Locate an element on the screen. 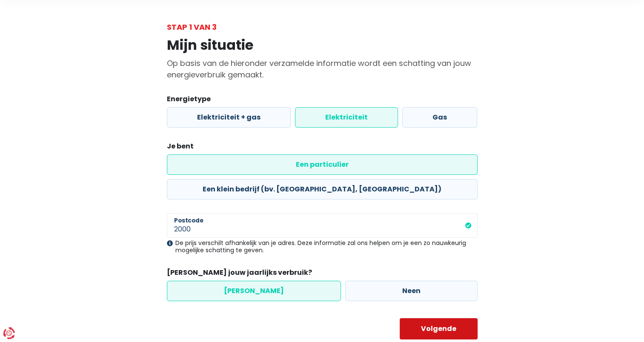 This screenshot has width=644, height=342. label: Gas is located at coordinates (440, 118).